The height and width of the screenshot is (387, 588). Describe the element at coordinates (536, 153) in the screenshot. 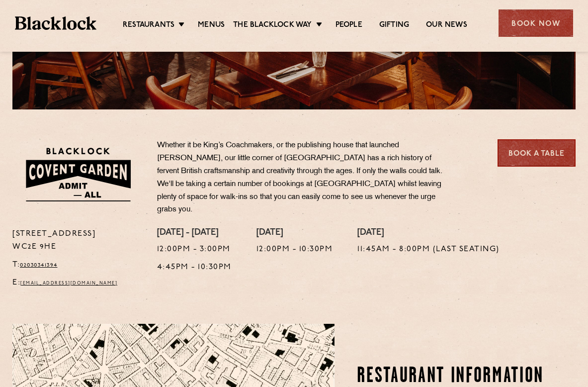

I see `a: Book a Table` at that location.